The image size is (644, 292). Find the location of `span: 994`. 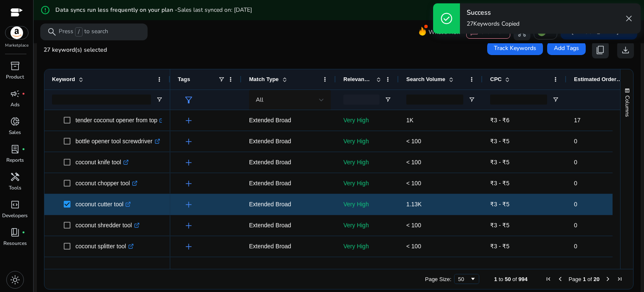

span: 994 is located at coordinates (523, 279).